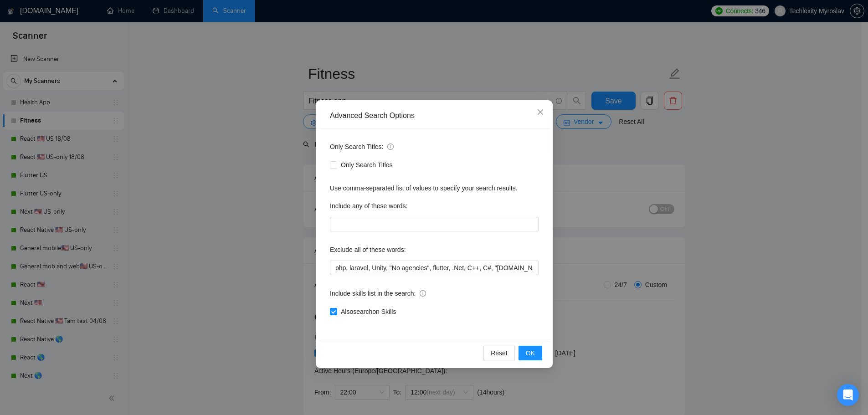 The height and width of the screenshot is (415, 868). What do you see at coordinates (540, 112) in the screenshot?
I see `span: close` at bounding box center [540, 112].